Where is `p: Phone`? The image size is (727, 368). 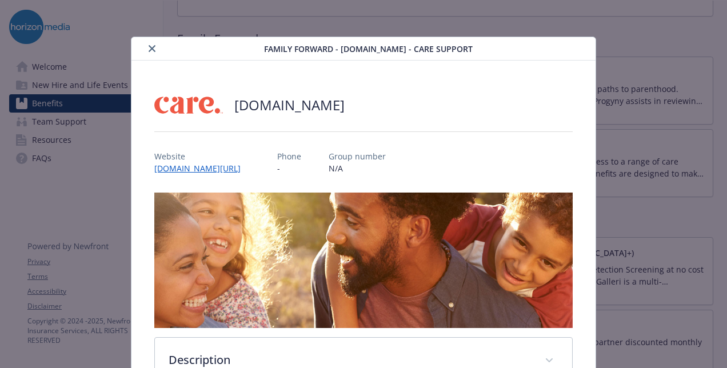 p: Phone is located at coordinates (289, 156).